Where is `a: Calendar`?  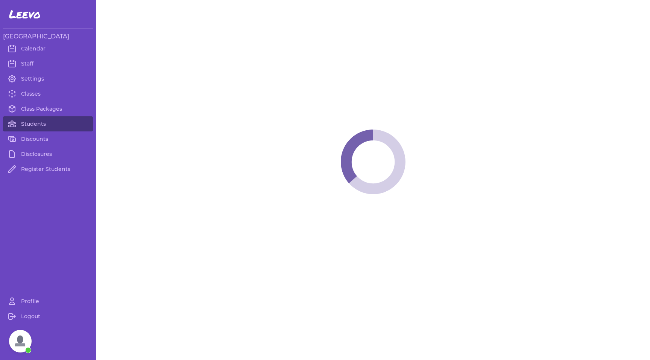 a: Calendar is located at coordinates (48, 49).